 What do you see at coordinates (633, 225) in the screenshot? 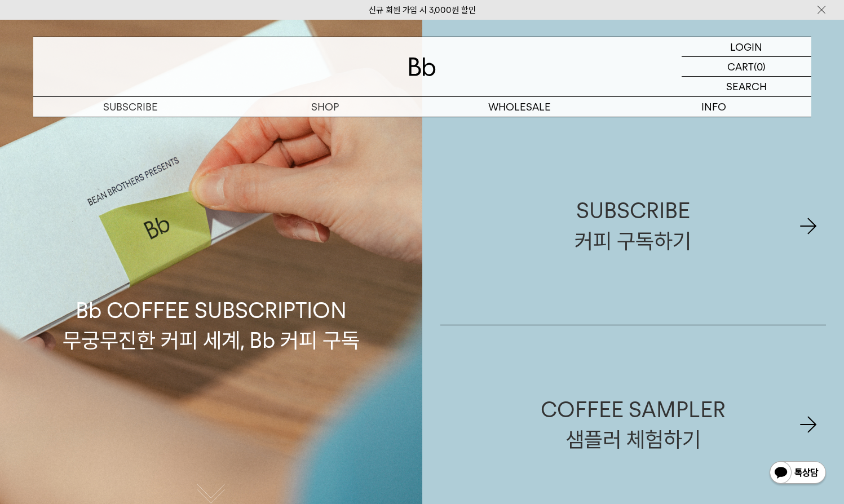
I see `a: SUBSCRIBE커피 구독하기` at bounding box center [633, 225].